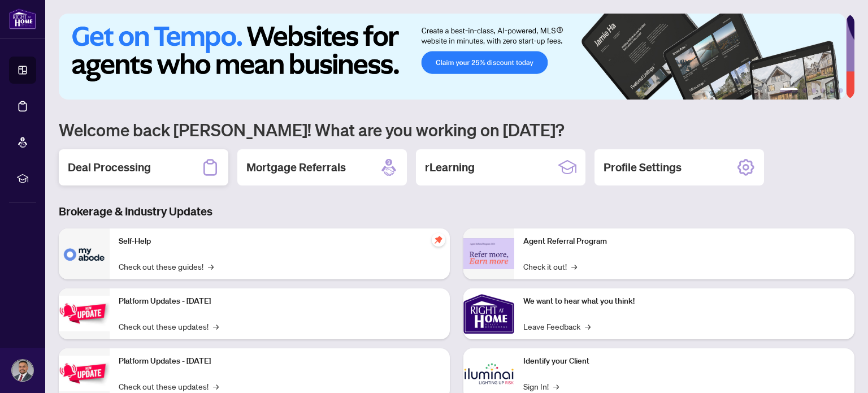 This screenshot has width=868, height=393. Describe the element at coordinates (684, 241) in the screenshot. I see `p: Agent Referral Program` at that location.